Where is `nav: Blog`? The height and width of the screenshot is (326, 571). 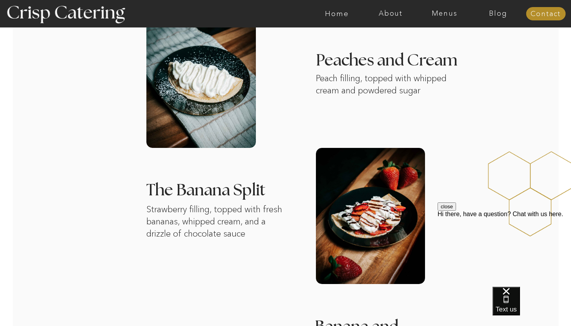 nav: Blog is located at coordinates (498, 14).